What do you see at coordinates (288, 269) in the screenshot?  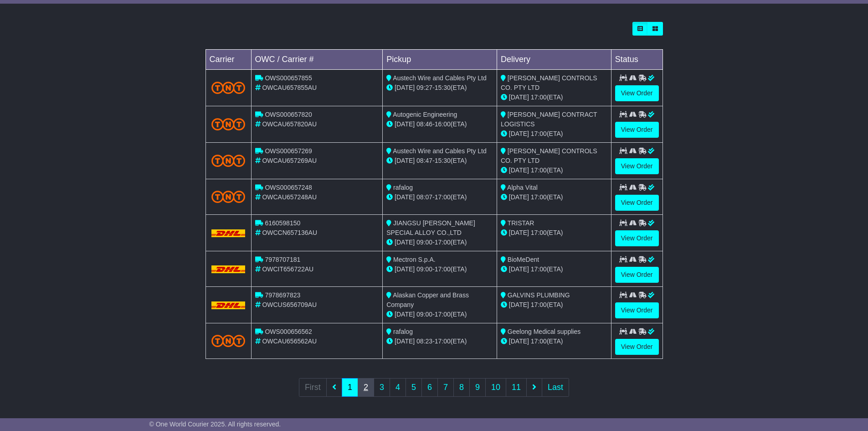 I see `span: OWCIT656722AU` at bounding box center [288, 269].